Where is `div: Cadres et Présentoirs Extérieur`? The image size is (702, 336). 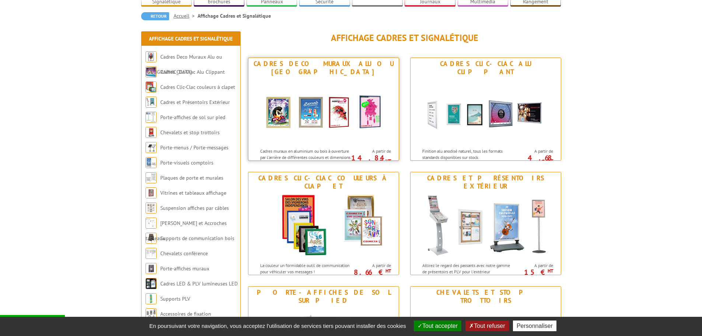 div: Cadres et Présentoirs Extérieur is located at coordinates (485, 182).